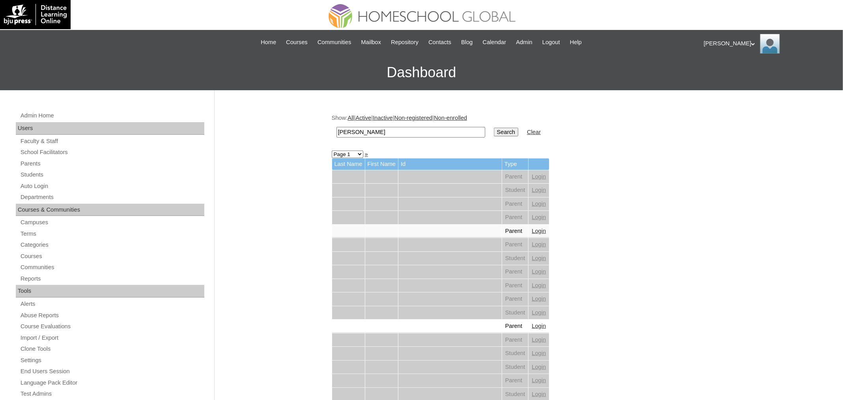 The height and width of the screenshot is (400, 843). I want to click on td: First Name, so click(382, 164).